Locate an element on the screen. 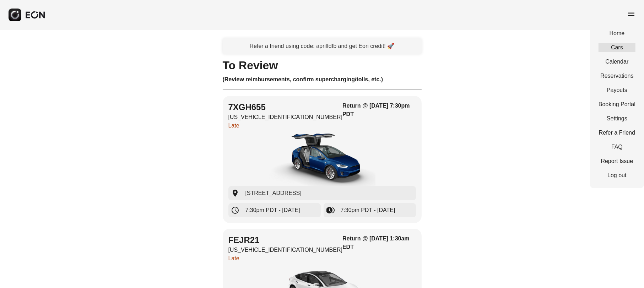 The width and height of the screenshot is (644, 288). span: browse_gallery is located at coordinates (331, 210).